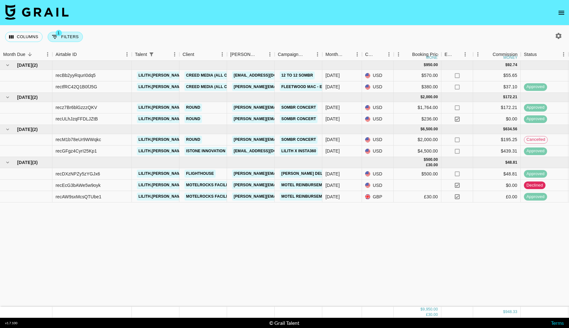 This screenshot has height=328, width=569. Describe the element at coordinates (11, 323) in the screenshot. I see `div: v 1.7.100` at that location.